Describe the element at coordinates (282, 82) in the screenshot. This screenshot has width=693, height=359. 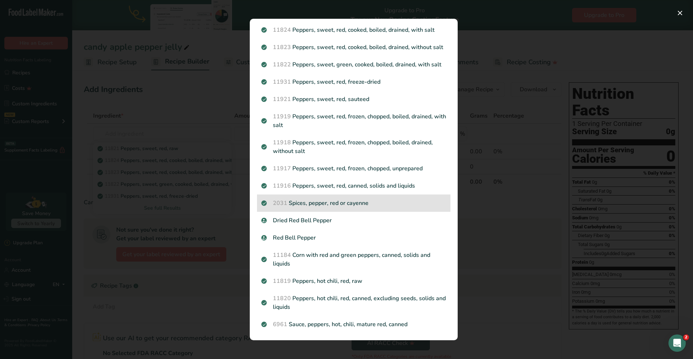
I see `span: 11931` at that location.